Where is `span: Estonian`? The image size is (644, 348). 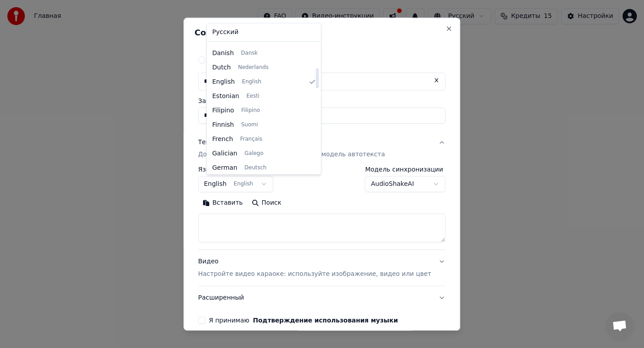 span: Estonian is located at coordinates (226, 96).